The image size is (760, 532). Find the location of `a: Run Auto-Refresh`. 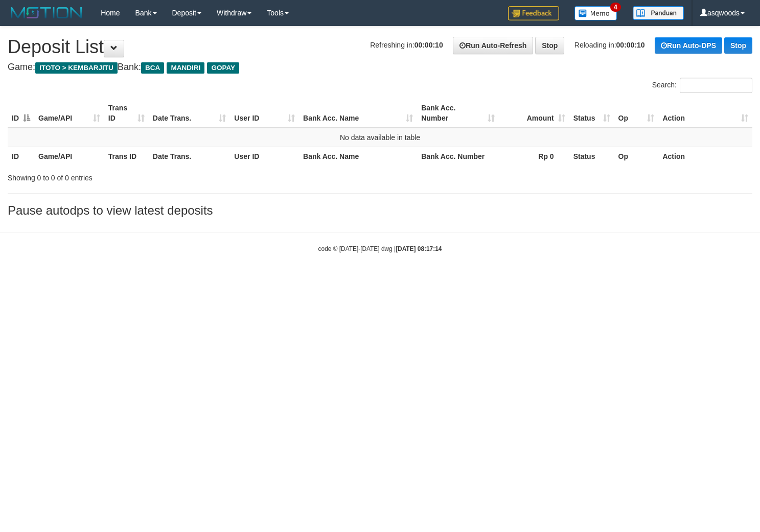

a: Run Auto-Refresh is located at coordinates (493, 46).